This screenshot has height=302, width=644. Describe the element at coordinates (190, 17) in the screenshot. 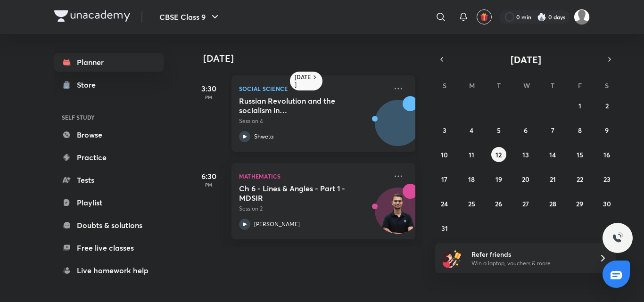

I see `button: CBSE Class 9` at that location.